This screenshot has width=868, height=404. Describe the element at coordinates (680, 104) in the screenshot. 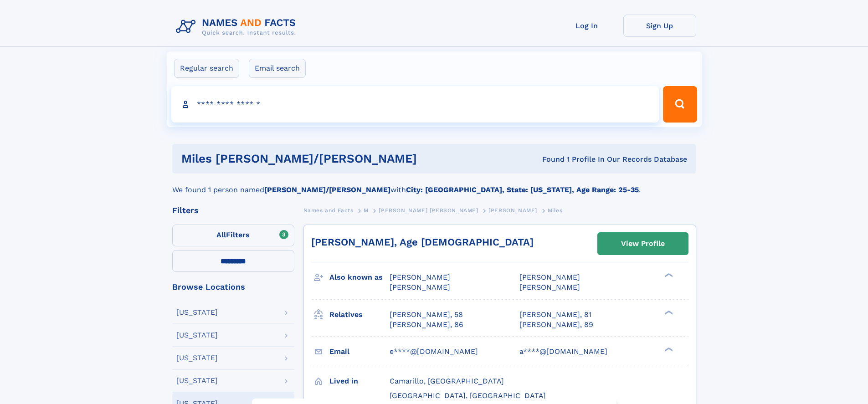

I see `button: Search Button` at that location.